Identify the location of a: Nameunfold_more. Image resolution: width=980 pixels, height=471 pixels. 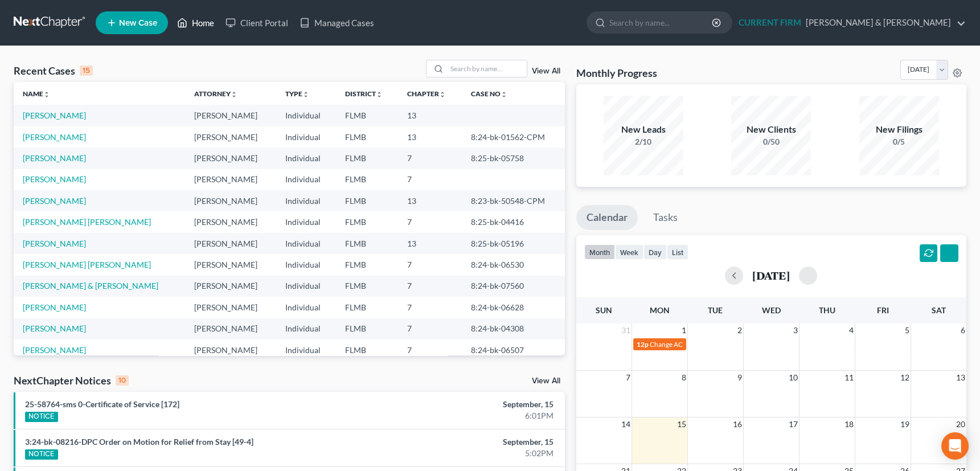
(37, 93).